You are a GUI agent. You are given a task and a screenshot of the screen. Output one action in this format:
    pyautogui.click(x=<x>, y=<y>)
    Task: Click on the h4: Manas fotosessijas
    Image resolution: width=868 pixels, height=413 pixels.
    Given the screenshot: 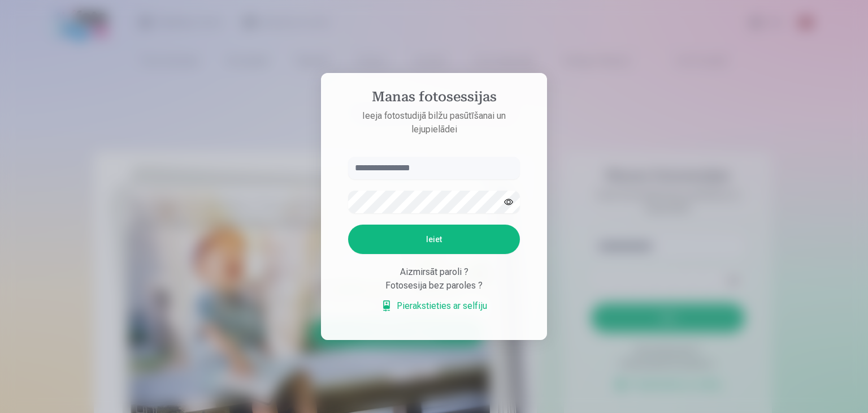 What is the action you would take?
    pyautogui.click(x=434, y=99)
    